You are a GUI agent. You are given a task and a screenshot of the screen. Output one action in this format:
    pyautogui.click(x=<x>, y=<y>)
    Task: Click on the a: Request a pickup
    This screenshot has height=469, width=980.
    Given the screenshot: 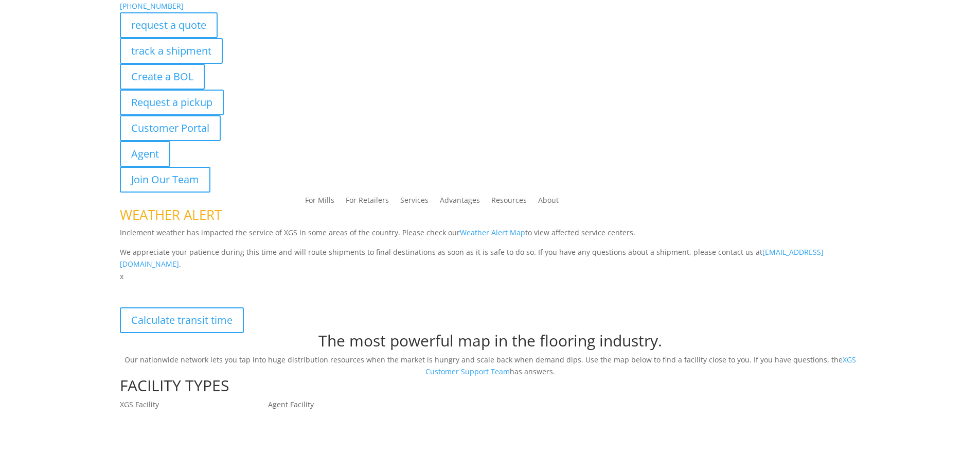 What is the action you would take?
    pyautogui.click(x=172, y=103)
    